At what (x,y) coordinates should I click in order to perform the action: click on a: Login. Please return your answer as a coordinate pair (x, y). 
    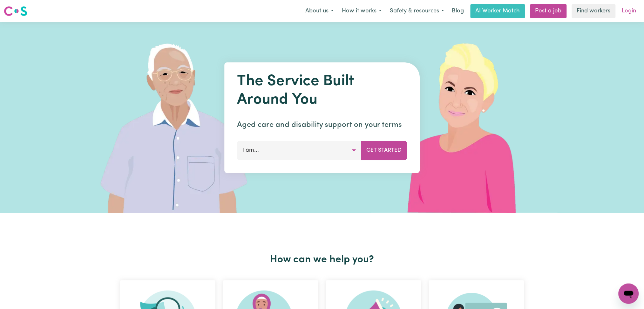
    Looking at the image, I should click on (629, 11).